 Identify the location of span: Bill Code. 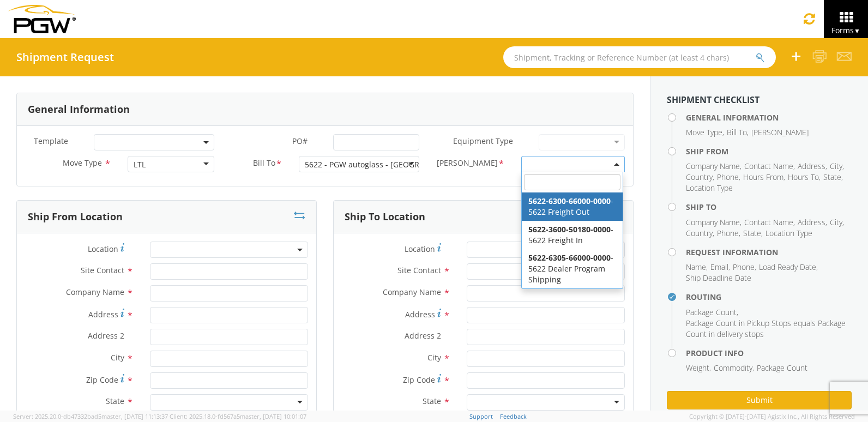
(467, 164).